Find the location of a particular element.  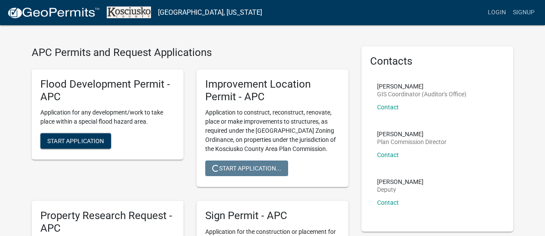

h5: Flood Development Permit - APC is located at coordinates (108, 91).